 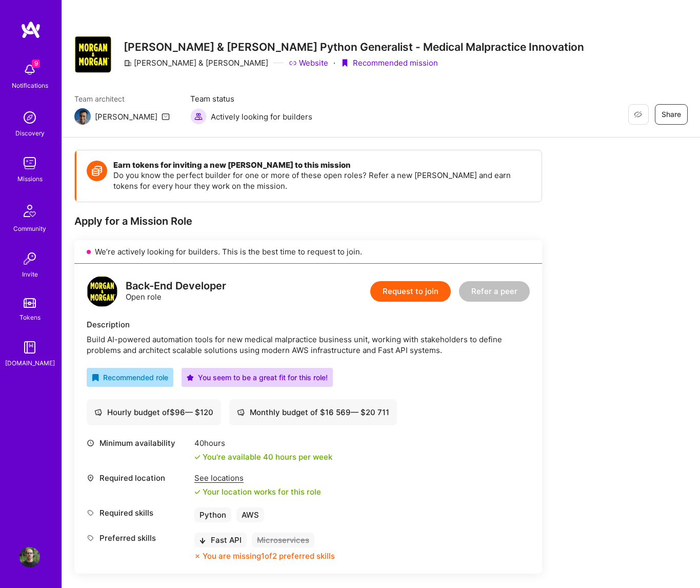 I want to click on img: Invite, so click(x=30, y=258).